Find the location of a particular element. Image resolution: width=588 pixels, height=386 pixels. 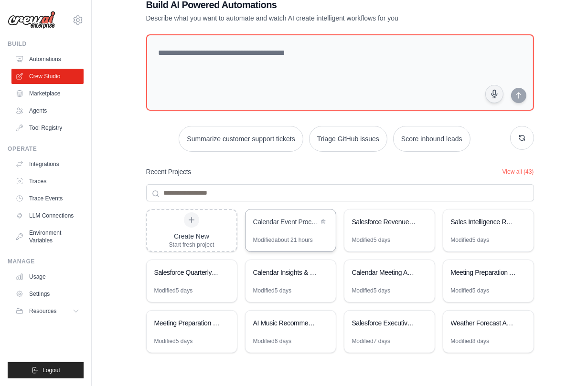

div: Weather Forecast Assistant is located at coordinates (483, 323).